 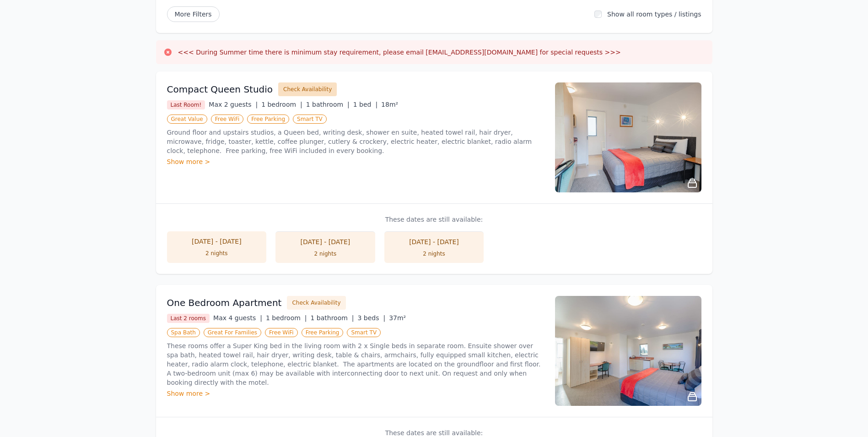 What do you see at coordinates (654, 14) in the screenshot?
I see `label: Show all room types / listings` at bounding box center [654, 14].